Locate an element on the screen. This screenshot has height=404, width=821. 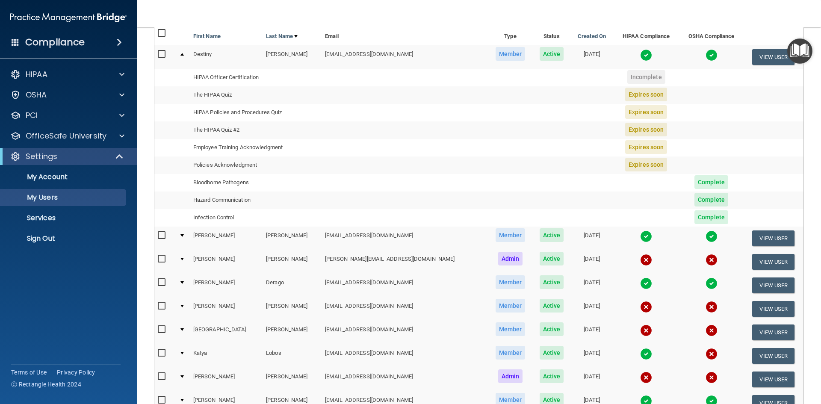
th: Status is located at coordinates (552, 35).